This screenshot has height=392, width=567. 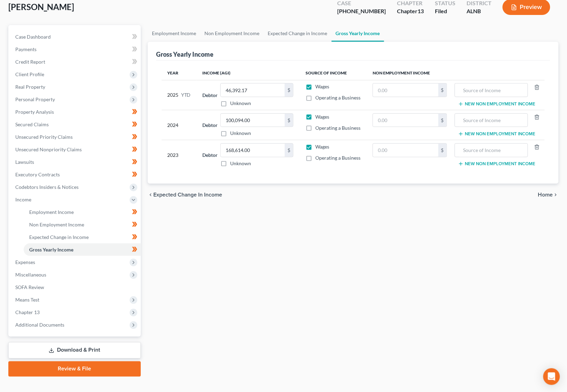 What do you see at coordinates (28, 299) in the screenshot?
I see `span: Means Test` at bounding box center [28, 299].